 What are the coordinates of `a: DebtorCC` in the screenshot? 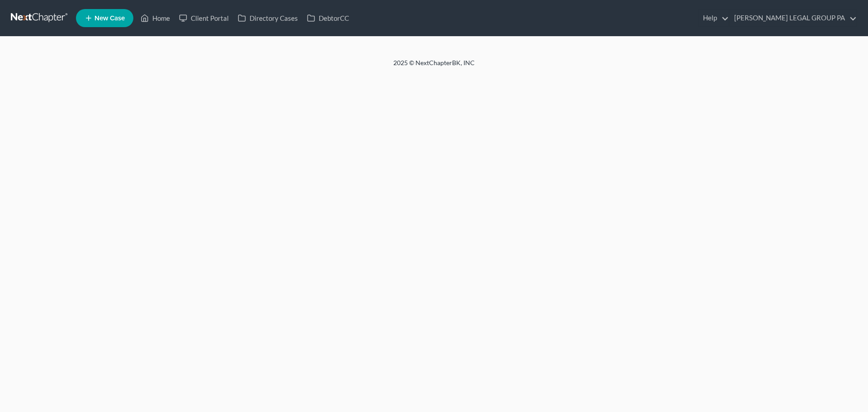 It's located at (328, 18).